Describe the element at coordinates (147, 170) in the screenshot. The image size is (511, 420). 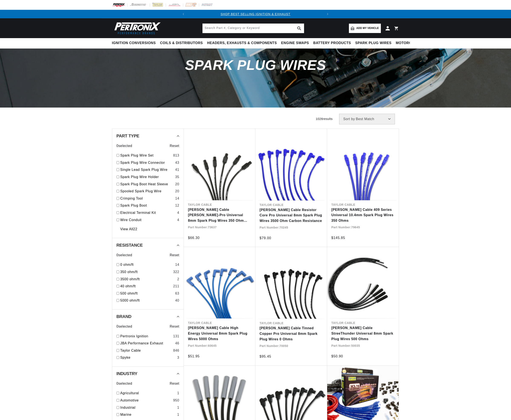
I see `a: Single Lead Spark Plug Wire` at that location.